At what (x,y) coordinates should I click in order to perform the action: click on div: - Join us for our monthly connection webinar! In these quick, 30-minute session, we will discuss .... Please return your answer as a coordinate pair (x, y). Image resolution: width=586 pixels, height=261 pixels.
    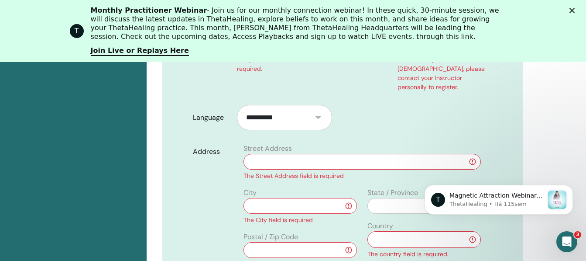
    Looking at the image, I should click on (297, 24).